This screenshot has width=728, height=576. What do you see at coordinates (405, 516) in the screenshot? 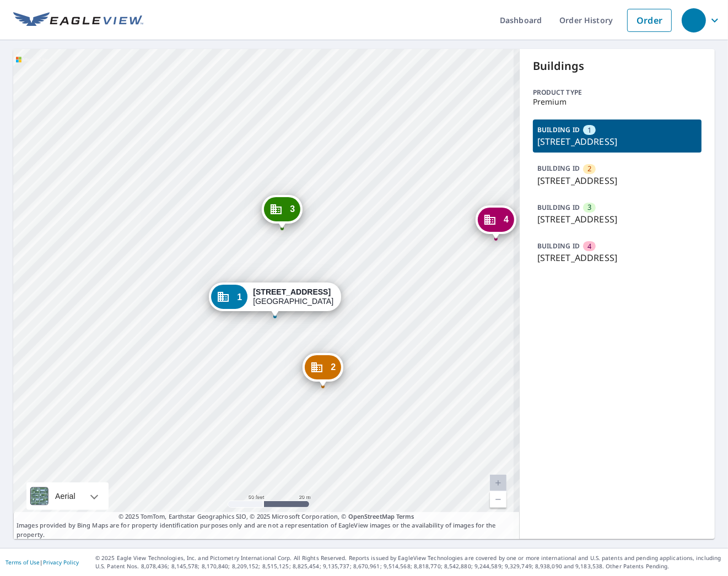
I see `a: Terms` at bounding box center [405, 516].